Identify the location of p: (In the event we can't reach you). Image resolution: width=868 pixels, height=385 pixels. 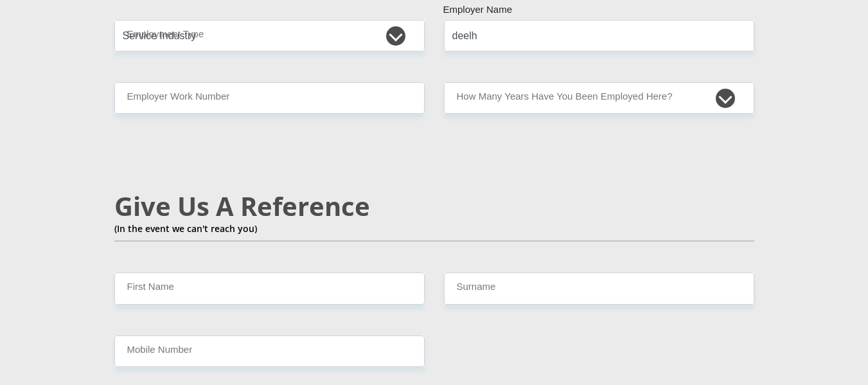
(434, 228).